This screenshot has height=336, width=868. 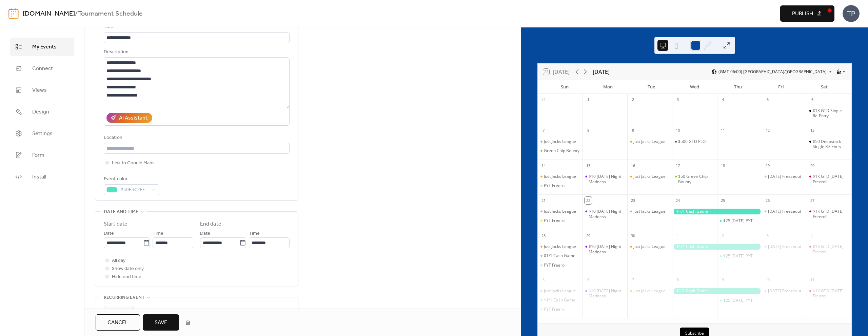 What do you see at coordinates (609, 87) in the screenshot?
I see `div: Mon` at bounding box center [609, 87].